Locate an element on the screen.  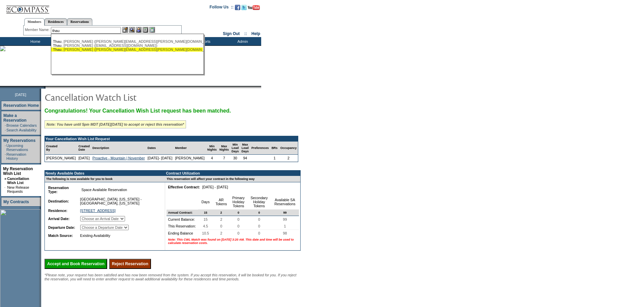
td: 30 is located at coordinates (235, 158).